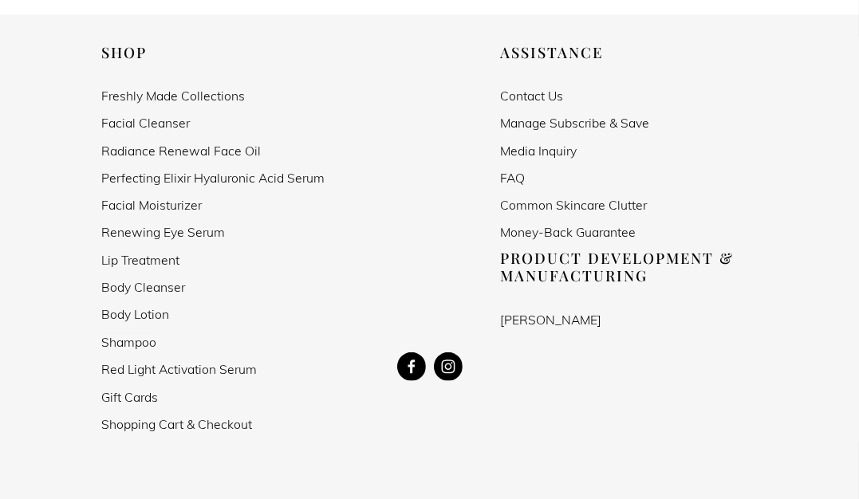 This screenshot has height=499, width=859. Describe the element at coordinates (574, 122) in the screenshot. I see `a: Manage Subscribe & Save` at that location.